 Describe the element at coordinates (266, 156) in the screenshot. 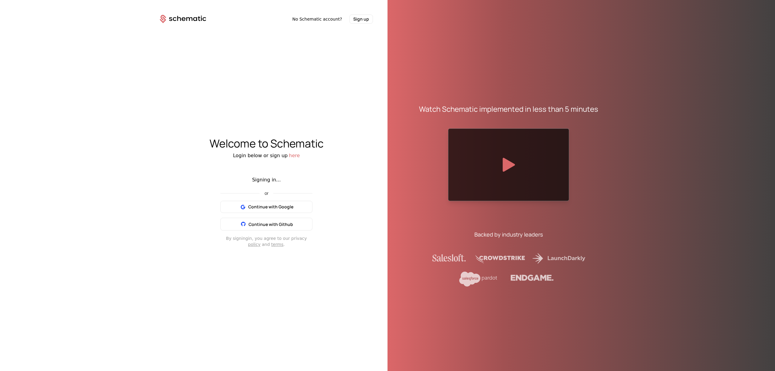

I see `div: Login below or sign up` at that location.